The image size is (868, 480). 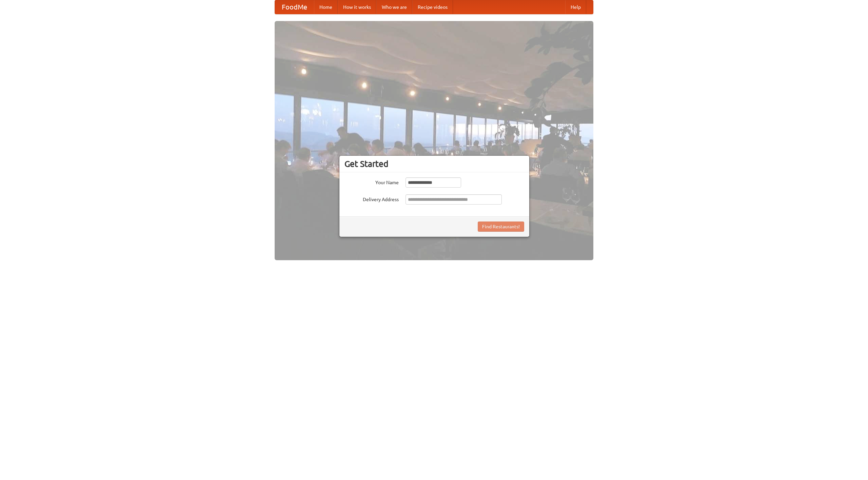 I want to click on a: Recipe videos, so click(x=433, y=7).